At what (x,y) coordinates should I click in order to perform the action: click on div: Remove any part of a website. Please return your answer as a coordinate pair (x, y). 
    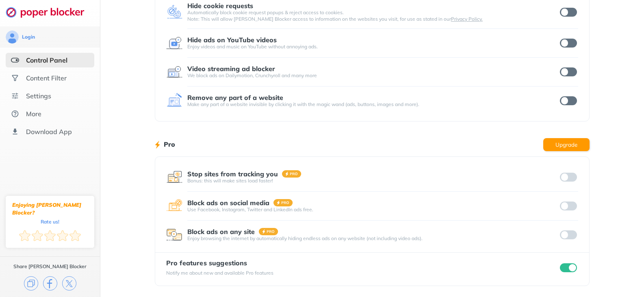
    Looking at the image, I should click on (235, 97).